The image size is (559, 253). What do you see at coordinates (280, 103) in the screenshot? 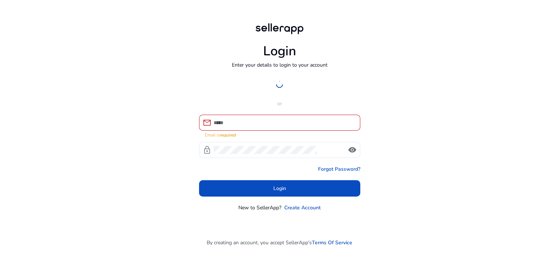
I see `p: or` at bounding box center [280, 103].